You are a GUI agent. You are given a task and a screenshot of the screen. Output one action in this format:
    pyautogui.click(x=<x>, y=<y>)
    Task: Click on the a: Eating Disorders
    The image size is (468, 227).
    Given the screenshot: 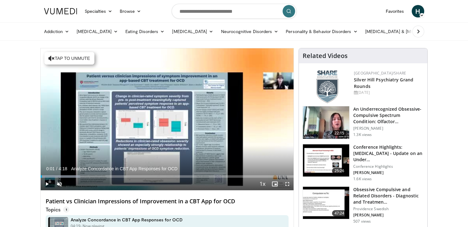 What is the action you would take?
    pyautogui.click(x=145, y=32)
    